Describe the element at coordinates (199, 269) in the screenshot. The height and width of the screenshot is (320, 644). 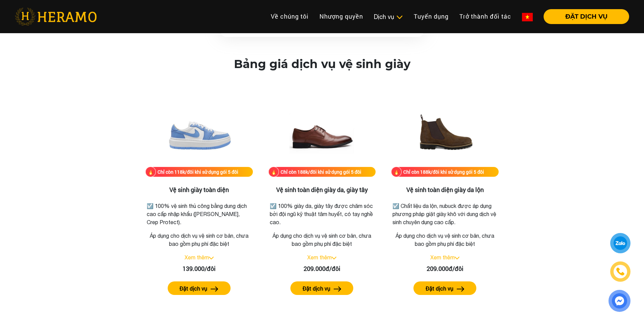
I see `div: 139.000/đôi` at that location.